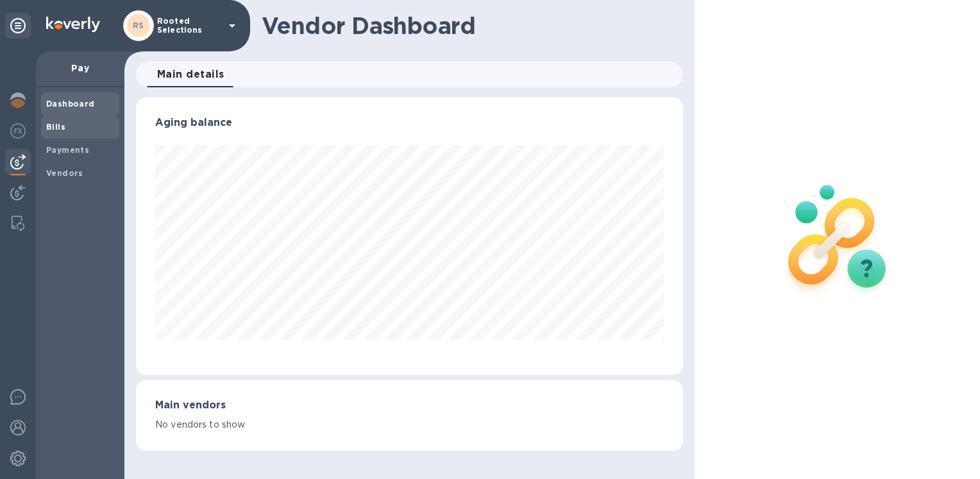 Image resolution: width=980 pixels, height=479 pixels. I want to click on h1: Vendor Dashboard, so click(467, 26).